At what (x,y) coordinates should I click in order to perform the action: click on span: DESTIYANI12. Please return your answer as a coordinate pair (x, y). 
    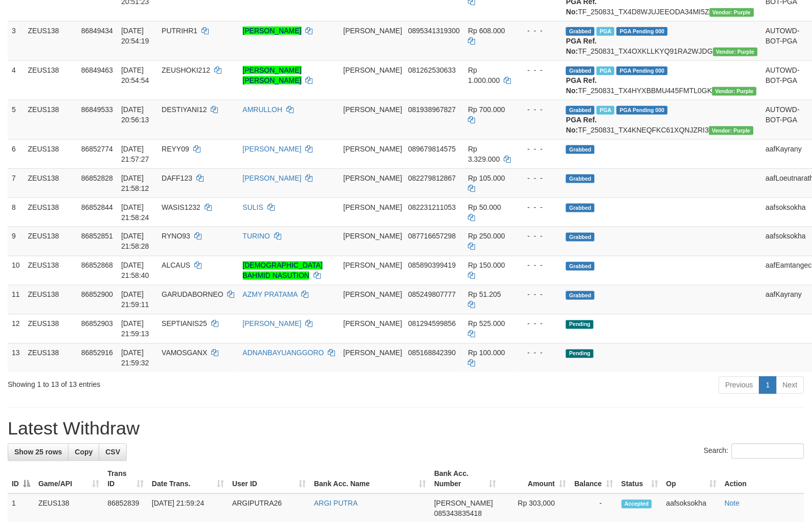
    Looking at the image, I should click on (184, 109).